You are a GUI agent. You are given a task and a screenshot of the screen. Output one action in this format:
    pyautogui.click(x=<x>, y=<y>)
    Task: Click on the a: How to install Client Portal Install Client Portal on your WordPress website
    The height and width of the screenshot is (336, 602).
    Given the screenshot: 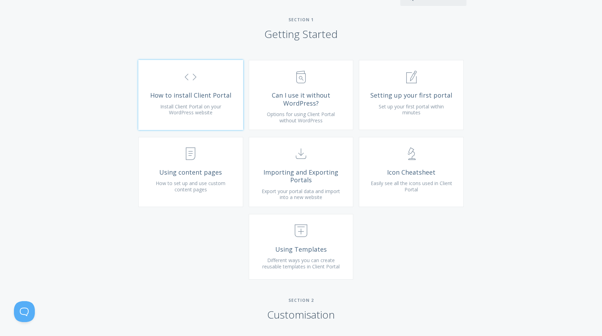 What is the action you would take?
    pyautogui.click(x=190, y=95)
    